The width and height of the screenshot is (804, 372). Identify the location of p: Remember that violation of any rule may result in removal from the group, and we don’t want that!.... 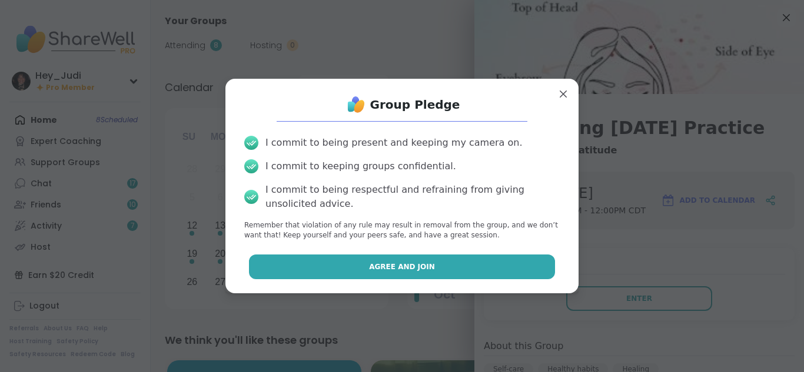
(402, 231).